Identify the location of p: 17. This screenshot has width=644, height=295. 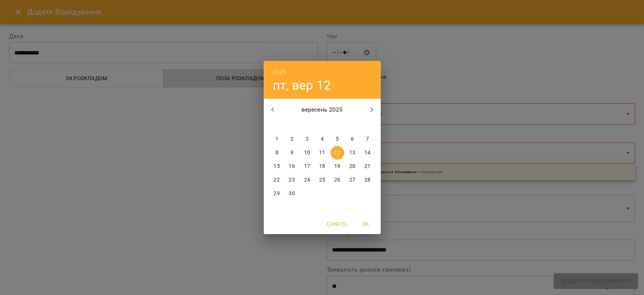
(307, 166).